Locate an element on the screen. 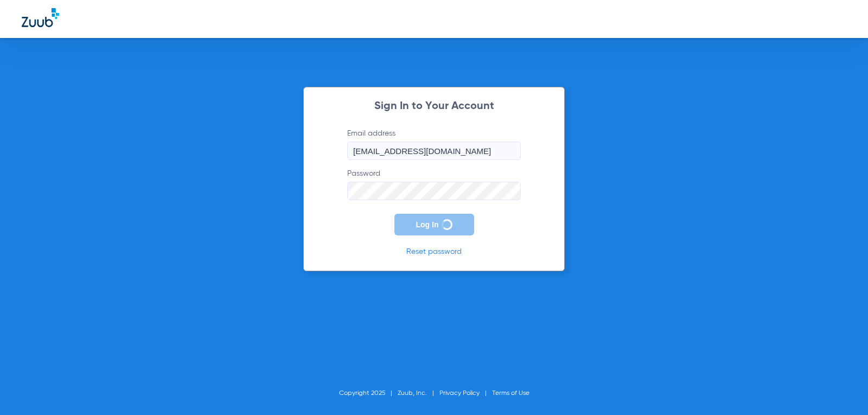 This screenshot has height=415, width=868. label: Email address is located at coordinates (434, 143).